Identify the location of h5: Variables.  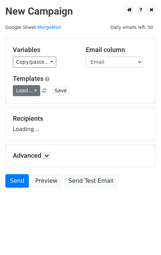
(44, 50).